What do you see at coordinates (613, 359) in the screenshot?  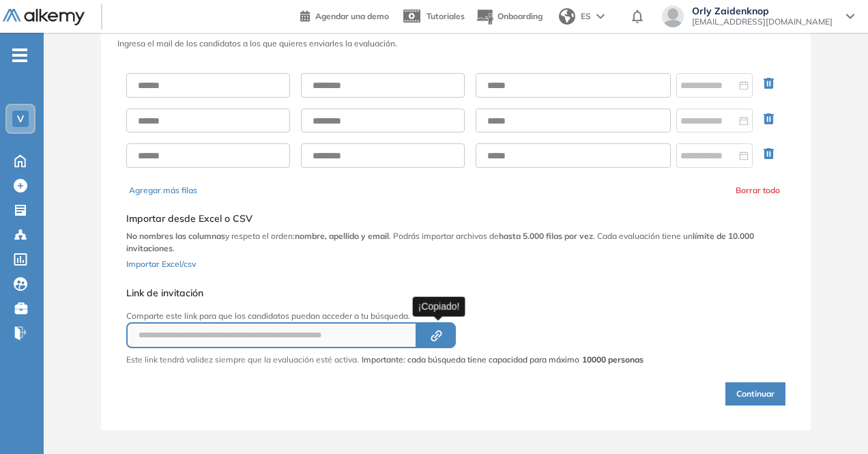 I see `strong: 10000 personas` at bounding box center [613, 359].